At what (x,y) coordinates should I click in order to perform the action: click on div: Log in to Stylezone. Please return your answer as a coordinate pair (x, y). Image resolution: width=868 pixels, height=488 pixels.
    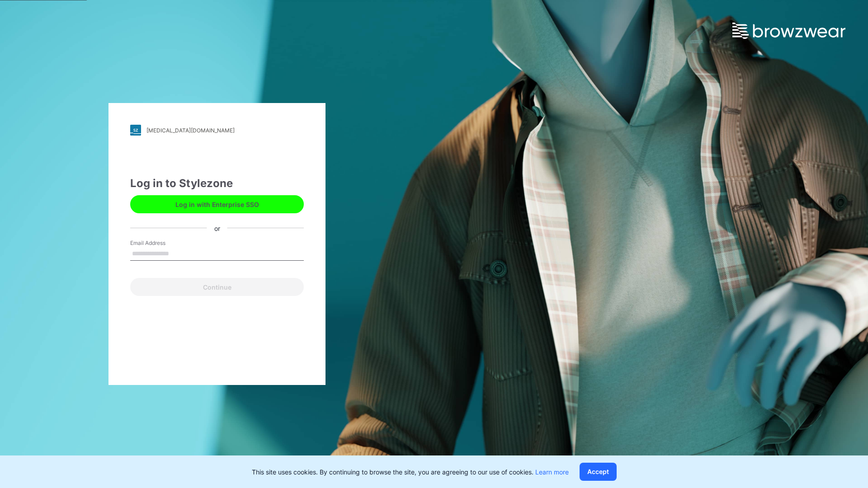
    Looking at the image, I should click on (217, 183).